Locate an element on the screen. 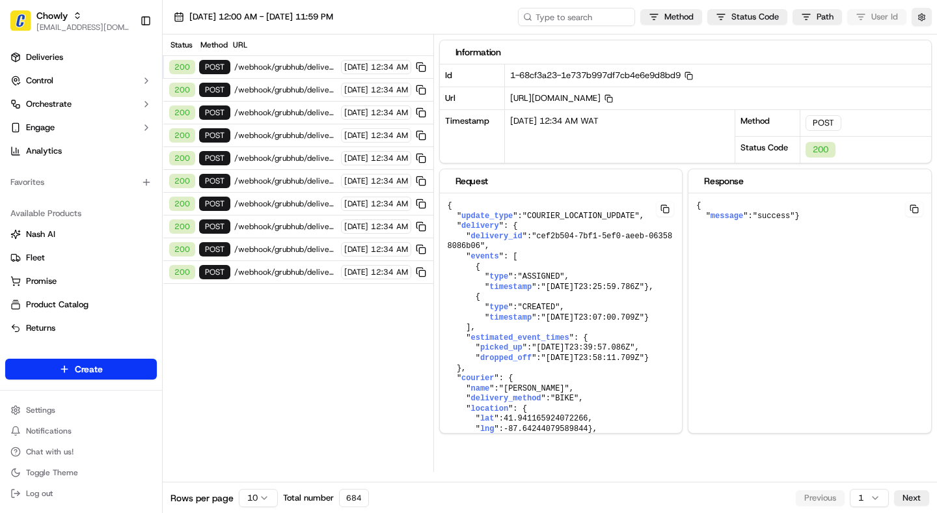 This screenshot has width=937, height=513. div: URL is located at coordinates (331, 45).